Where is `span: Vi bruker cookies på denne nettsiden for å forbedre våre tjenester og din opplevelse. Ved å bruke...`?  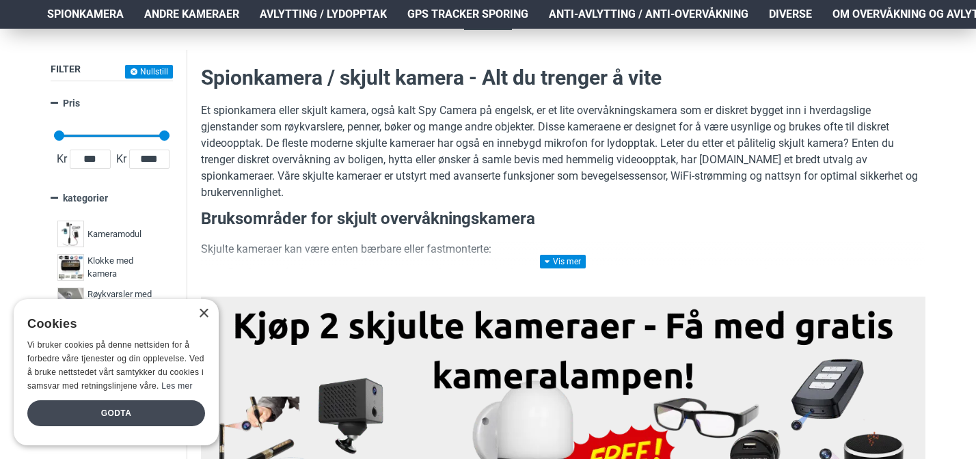
span: Vi bruker cookies på denne nettsiden for å forbedre våre tjenester og din opplevelse. Ved å bruke... is located at coordinates (116, 365).